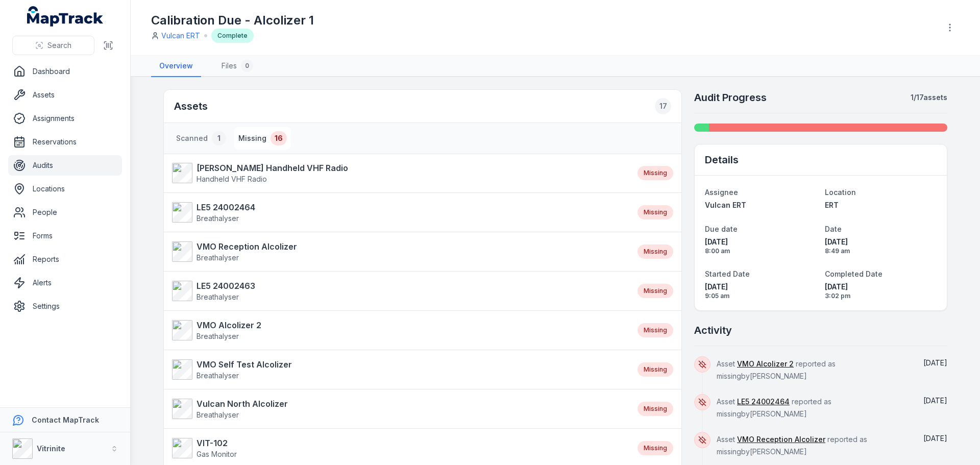 The height and width of the screenshot is (465, 980). Describe the element at coordinates (232, 36) in the screenshot. I see `div: Complete` at that location.